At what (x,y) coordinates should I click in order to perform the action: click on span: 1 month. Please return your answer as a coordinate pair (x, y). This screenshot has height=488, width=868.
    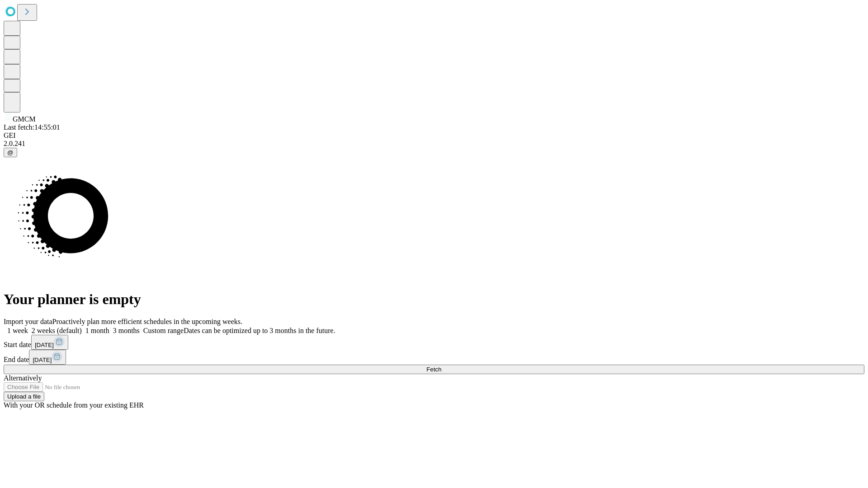
    Looking at the image, I should click on (97, 330).